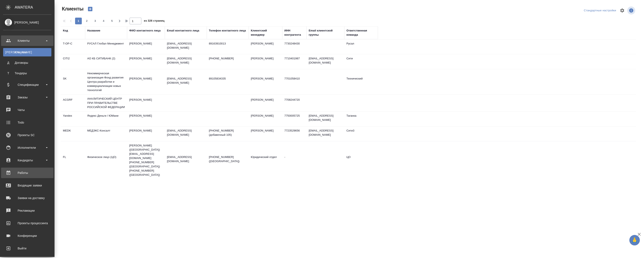  Describe the element at coordinates (361, 47) in the screenshot. I see `td: Русал` at that location.